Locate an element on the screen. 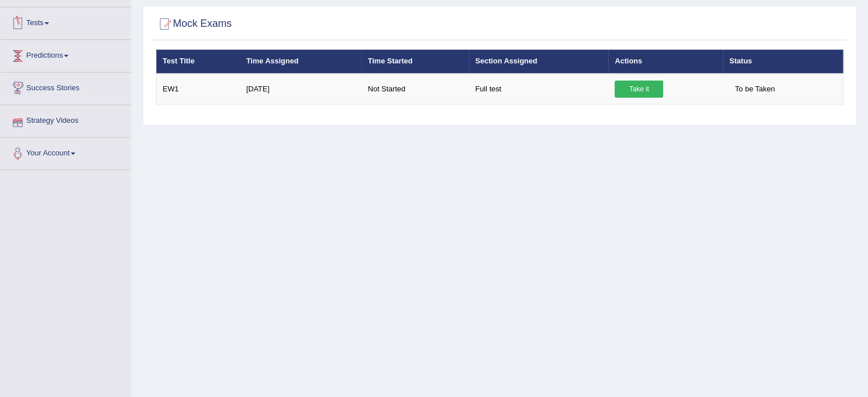 The image size is (868, 397). a: Success Stories is located at coordinates (65, 87).